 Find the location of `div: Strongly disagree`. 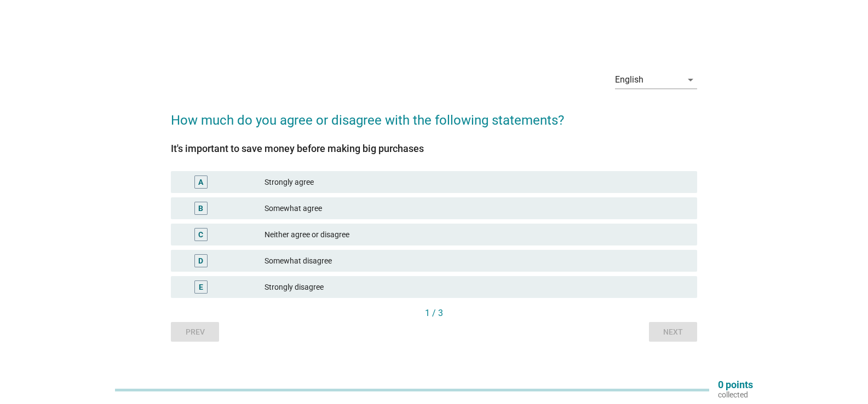

div: Strongly disagree is located at coordinates (476, 288).